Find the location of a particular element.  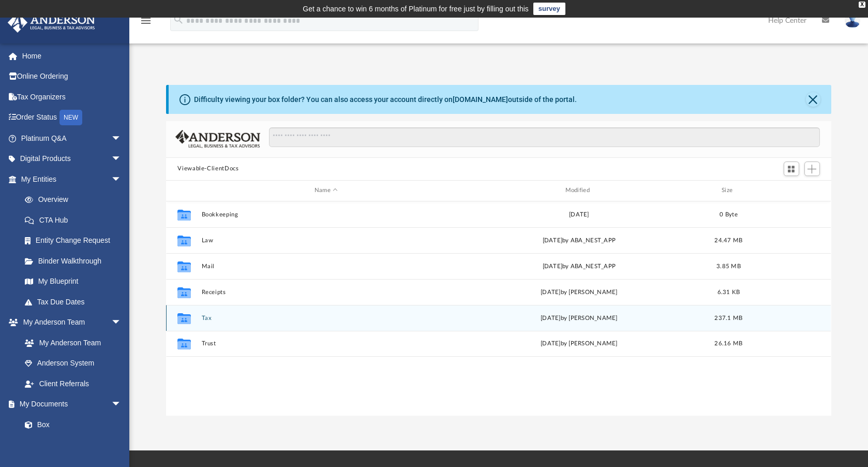

button: Receipts is located at coordinates (326, 292).